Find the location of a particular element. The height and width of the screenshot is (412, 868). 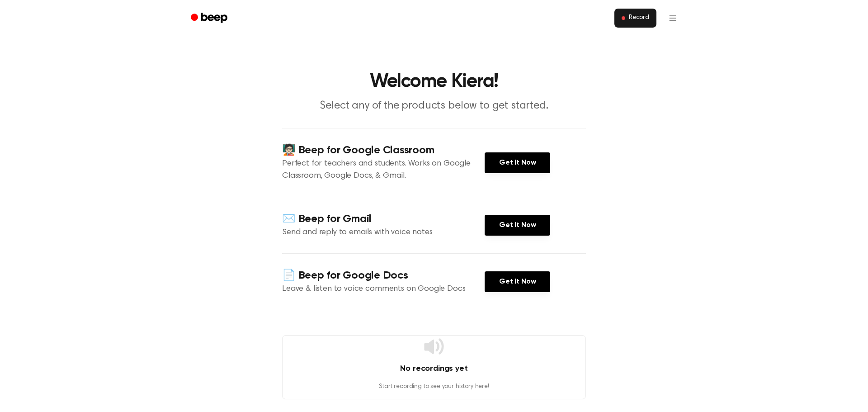

p: Start recording to see your history here! is located at coordinates (434, 386).